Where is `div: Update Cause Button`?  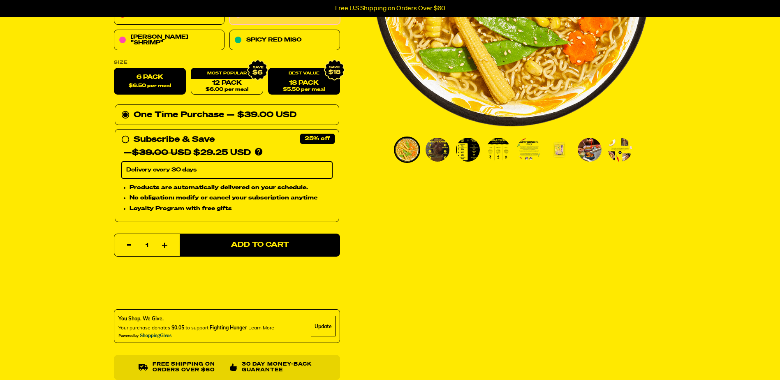 div: Update Cause Button is located at coordinates (323, 326).